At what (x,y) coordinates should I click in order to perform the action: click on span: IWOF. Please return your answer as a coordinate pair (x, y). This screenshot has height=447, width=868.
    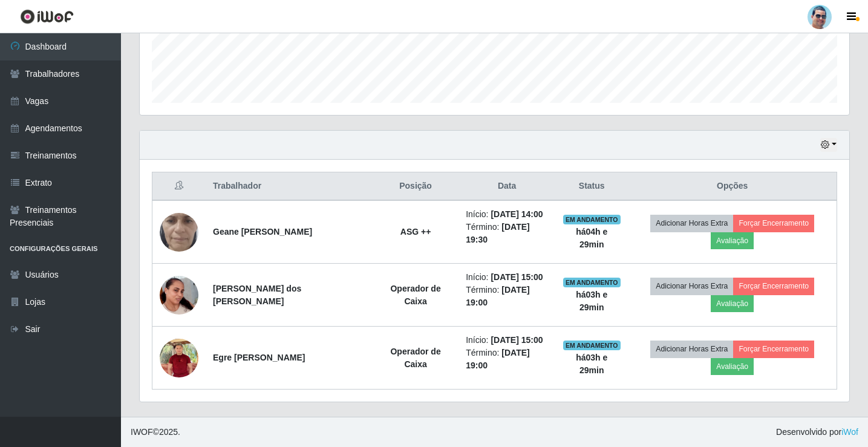
    Looking at the image, I should click on (141, 432).